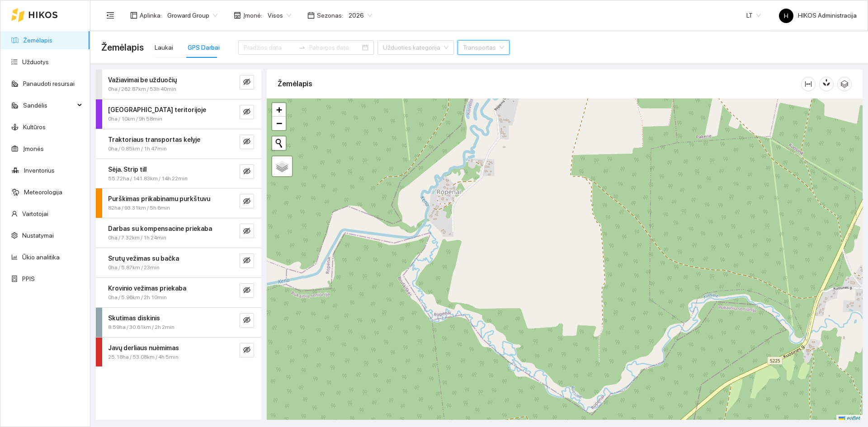 This screenshot has height=427, width=868. What do you see at coordinates (237, 15) in the screenshot?
I see `span: shop` at bounding box center [237, 15].